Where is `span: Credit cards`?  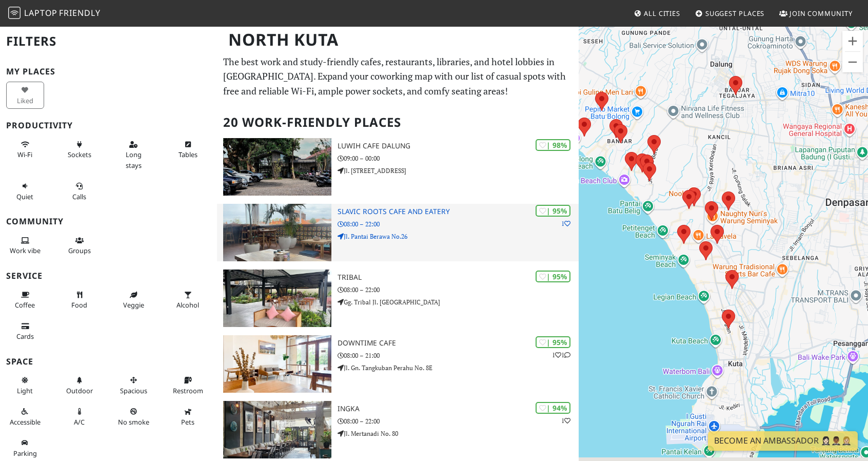 span: Credit cards is located at coordinates (25, 337).